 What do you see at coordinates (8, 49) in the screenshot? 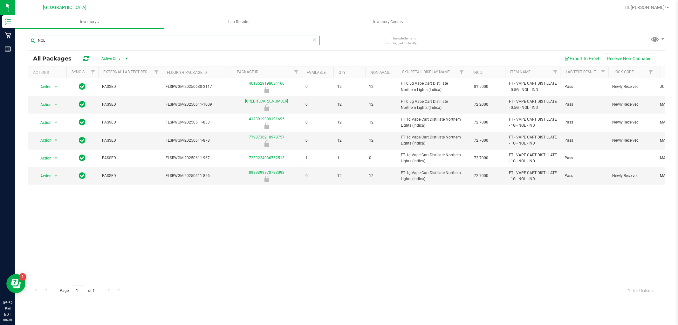
I see `inline-svg: Reports` at bounding box center [8, 49].